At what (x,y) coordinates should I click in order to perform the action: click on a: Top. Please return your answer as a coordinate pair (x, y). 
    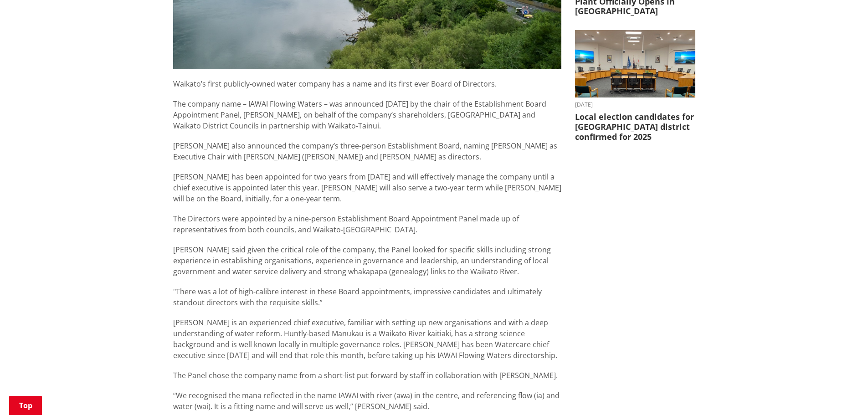
    Looking at the image, I should click on (25, 405).